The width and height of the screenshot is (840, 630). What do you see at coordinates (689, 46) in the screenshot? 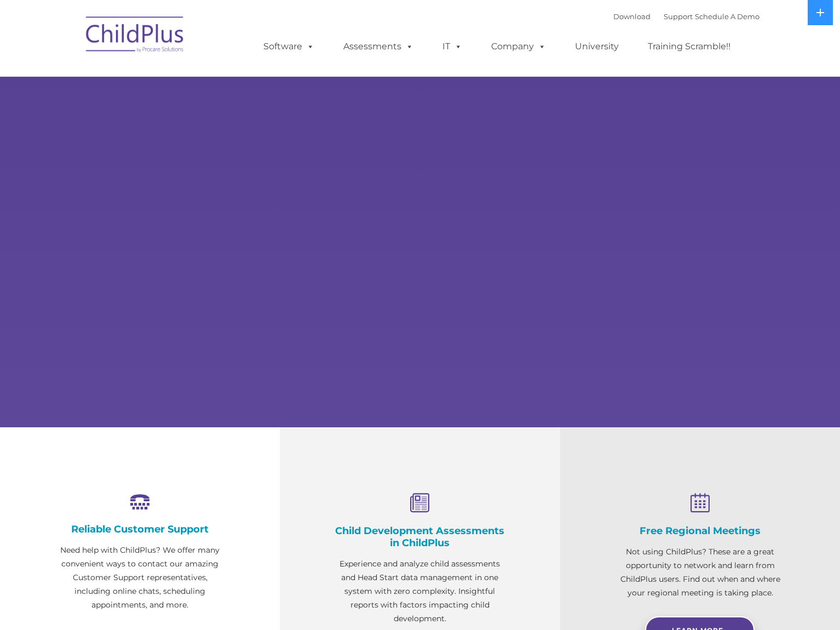
I see `a: Training Scramble!!` at bounding box center [689, 46].